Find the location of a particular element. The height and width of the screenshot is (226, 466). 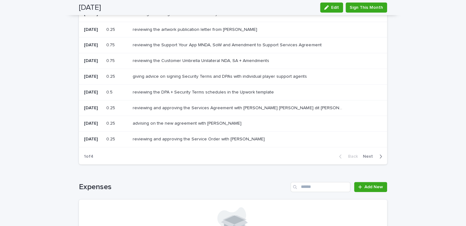

p: reviewing the Customer Umbrella Unilateral NDA, SA + Amendments is located at coordinates (202, 60).